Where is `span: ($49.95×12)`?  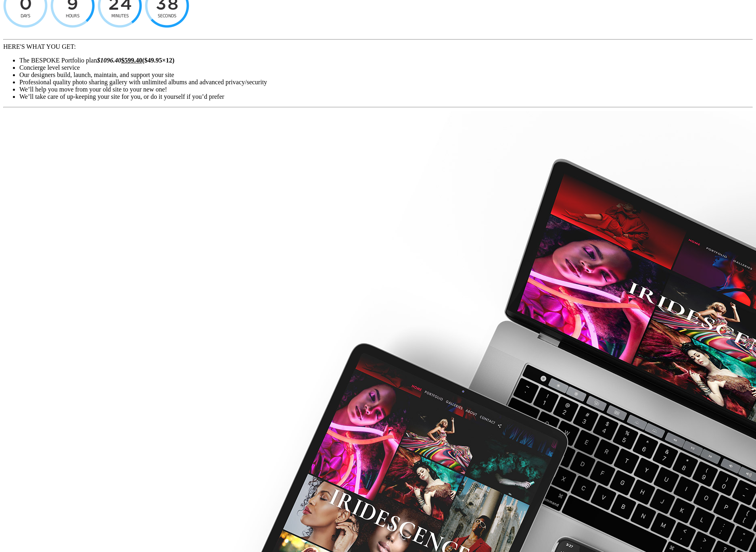
span: ($49.95×12) is located at coordinates (158, 60).